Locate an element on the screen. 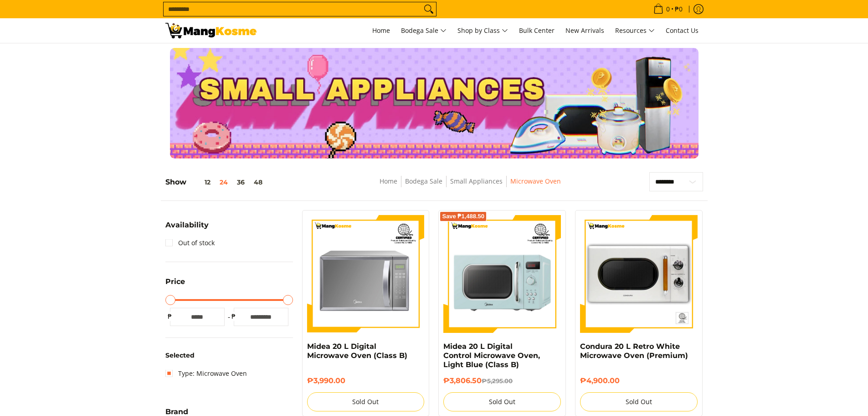 The height and width of the screenshot is (416, 868). button: 12 is located at coordinates (201, 182).